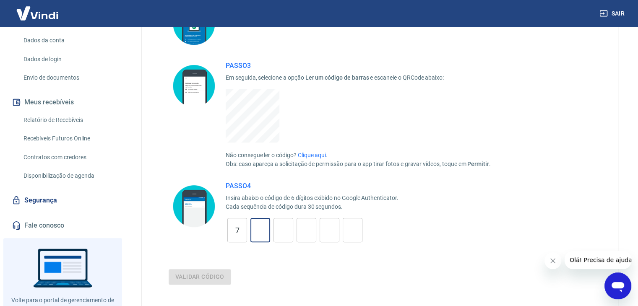 The width and height of the screenshot is (638, 306). I want to click on a: Dados da conta, so click(68, 40).